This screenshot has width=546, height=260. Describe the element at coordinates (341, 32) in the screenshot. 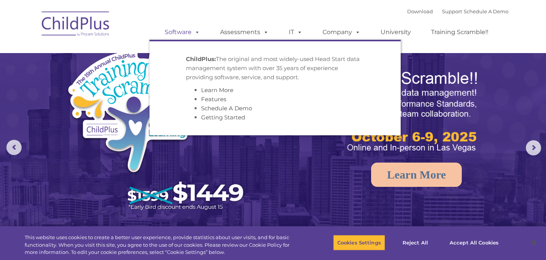

I see `a: Company` at that location.